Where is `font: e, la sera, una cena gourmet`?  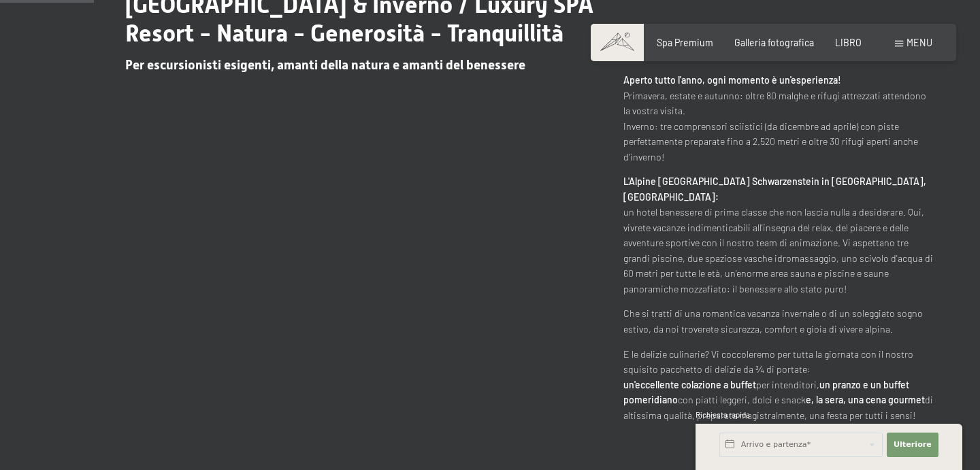
font: e, la sera, una cena gourmet is located at coordinates (865, 400).